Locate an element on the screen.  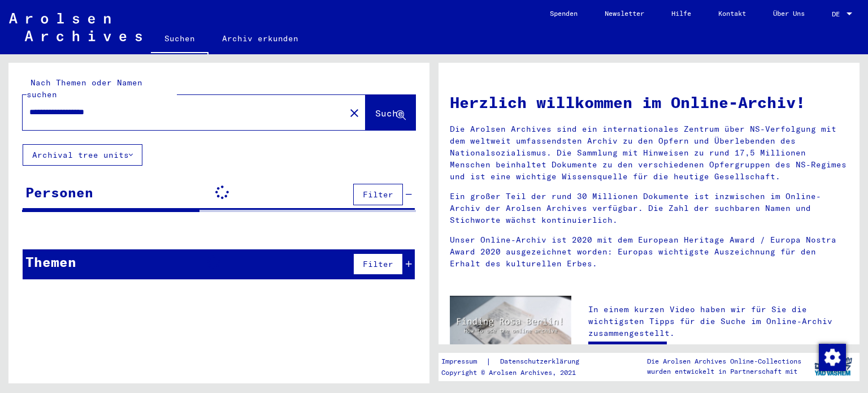
div: Zustimmung ändern is located at coordinates (832, 357).